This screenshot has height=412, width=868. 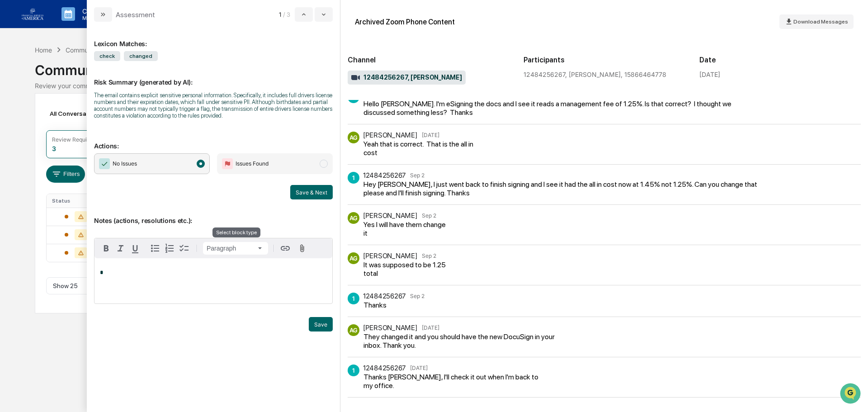 I want to click on time: Friday, August 29, 2025 at 12:53:23 PM, so click(x=431, y=134).